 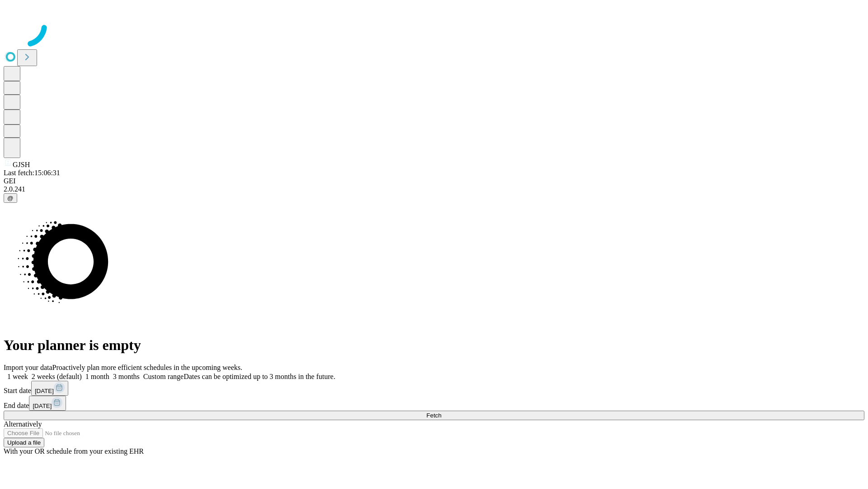 I want to click on div: 2.0.241, so click(x=434, y=190).